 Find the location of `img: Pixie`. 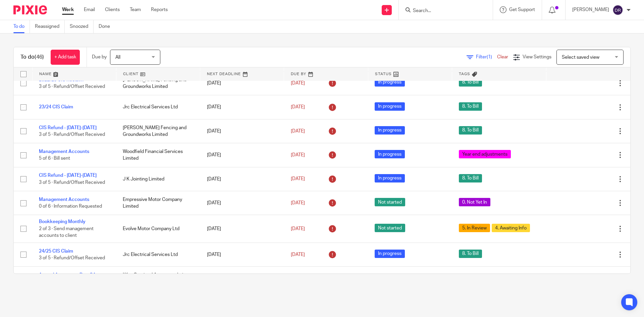

img: Pixie is located at coordinates (30, 10).